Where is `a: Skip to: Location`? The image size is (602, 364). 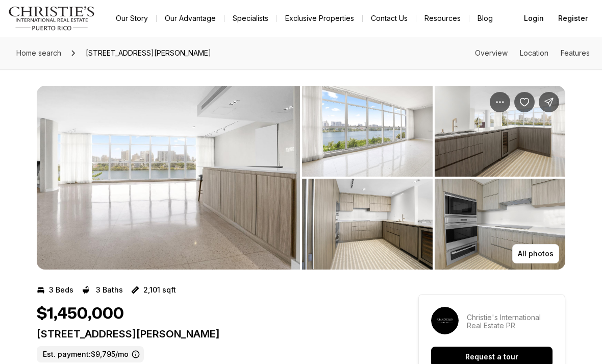
a: Skip to: Location is located at coordinates (534, 52).